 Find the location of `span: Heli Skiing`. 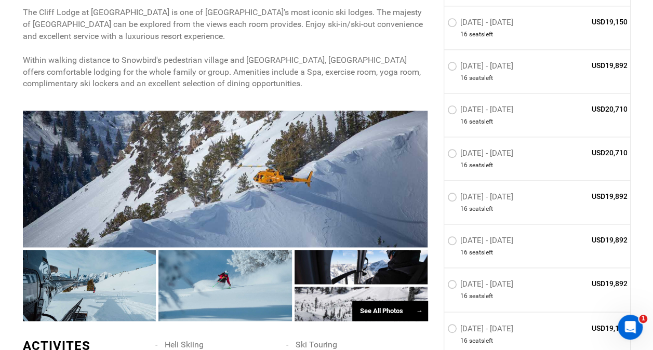

span: Heli Skiing is located at coordinates (183, 344).